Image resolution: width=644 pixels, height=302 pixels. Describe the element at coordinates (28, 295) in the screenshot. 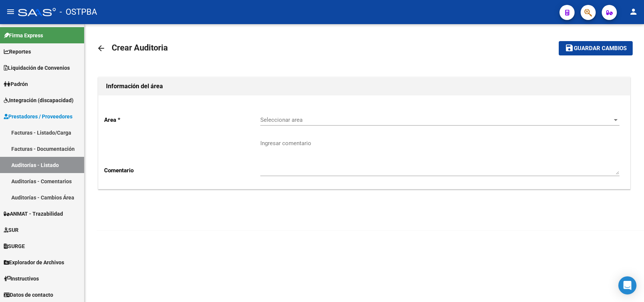

I see `span: Datos de contacto` at that location.